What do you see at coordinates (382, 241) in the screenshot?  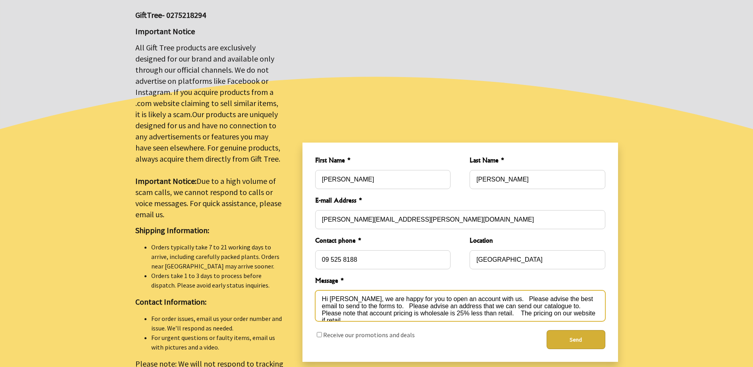 I see `span: Contact phone *` at bounding box center [382, 241].